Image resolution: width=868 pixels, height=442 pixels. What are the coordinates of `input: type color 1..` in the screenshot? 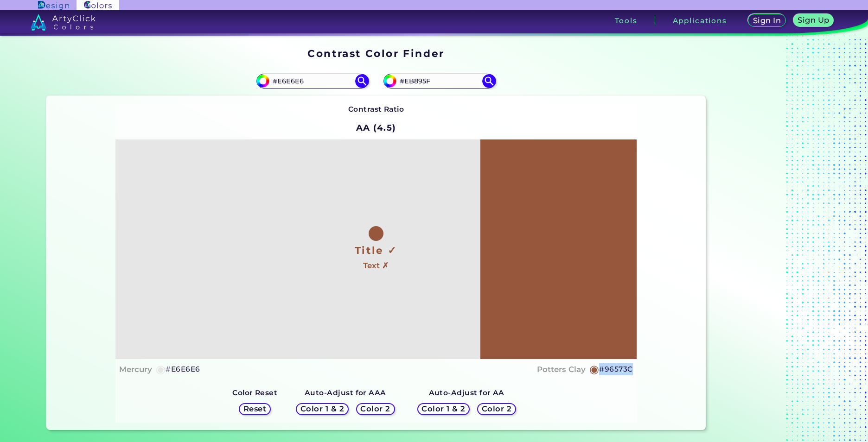 It's located at (312, 81).